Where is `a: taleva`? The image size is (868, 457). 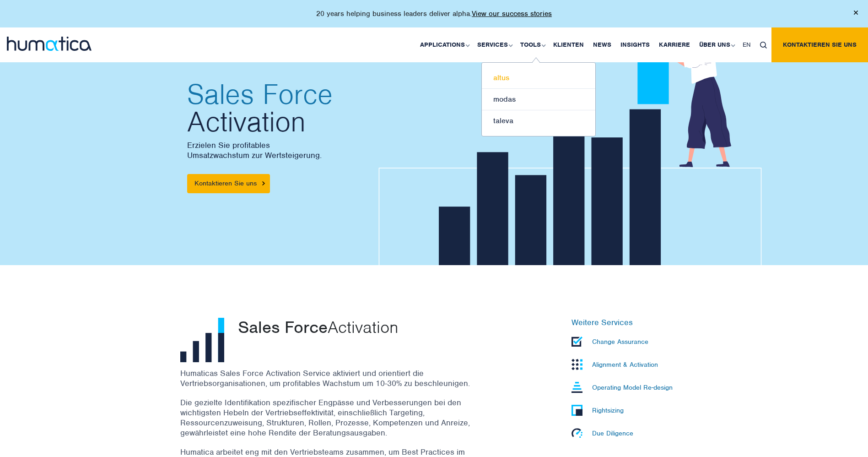 a: taleva is located at coordinates (539, 121).